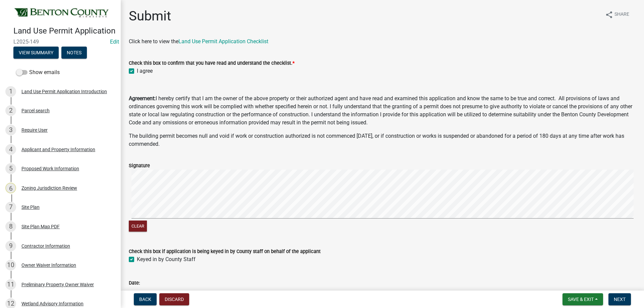 This screenshot has height=308, width=644. Describe the element at coordinates (138, 226) in the screenshot. I see `button: Clear` at that location.